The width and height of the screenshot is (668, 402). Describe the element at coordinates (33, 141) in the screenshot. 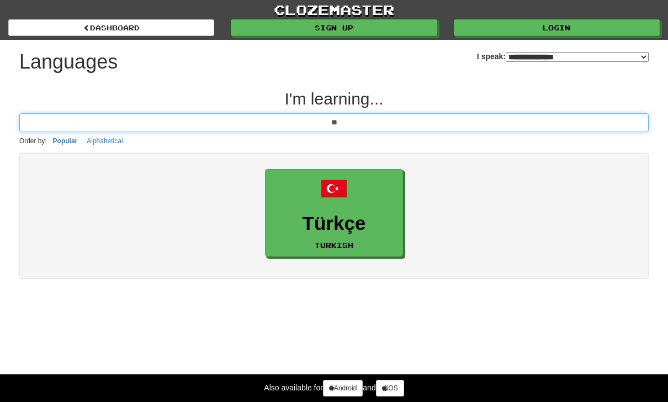

I see `small: Order by:` at that location.